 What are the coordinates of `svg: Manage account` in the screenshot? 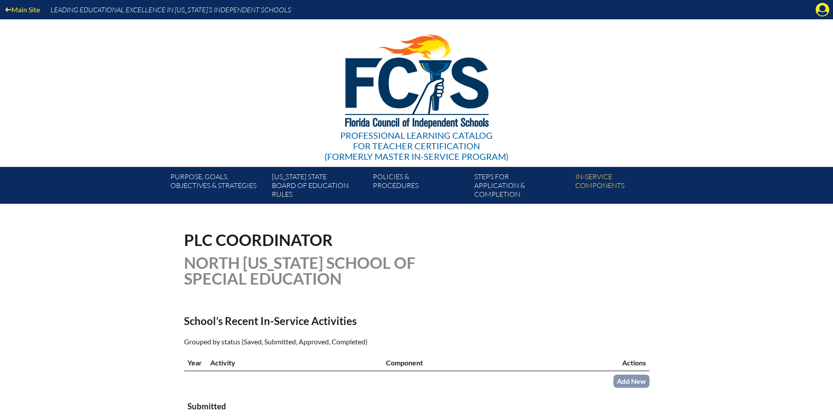 It's located at (823, 10).